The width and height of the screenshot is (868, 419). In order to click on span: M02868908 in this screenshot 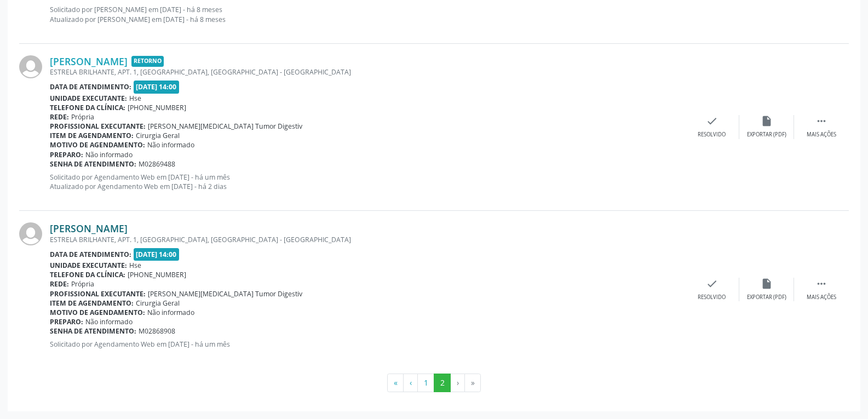, I will do `click(156, 331)`.